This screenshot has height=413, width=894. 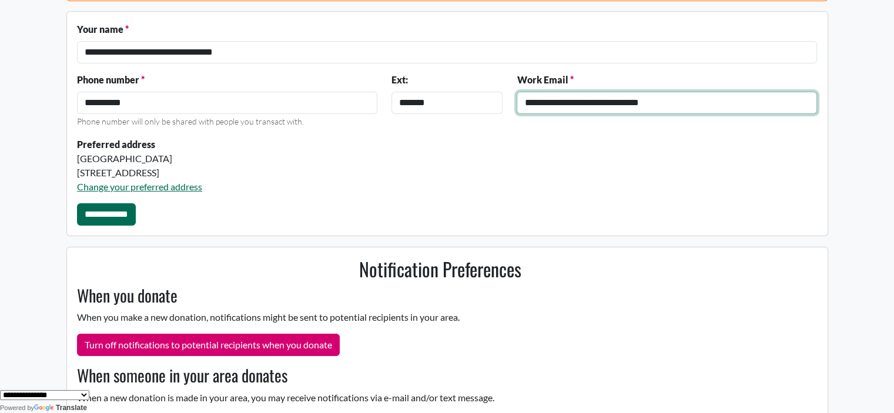 I want to click on p: When you make a new donation, notifications might be sent to potential recipients in your area., so click(x=440, y=317).